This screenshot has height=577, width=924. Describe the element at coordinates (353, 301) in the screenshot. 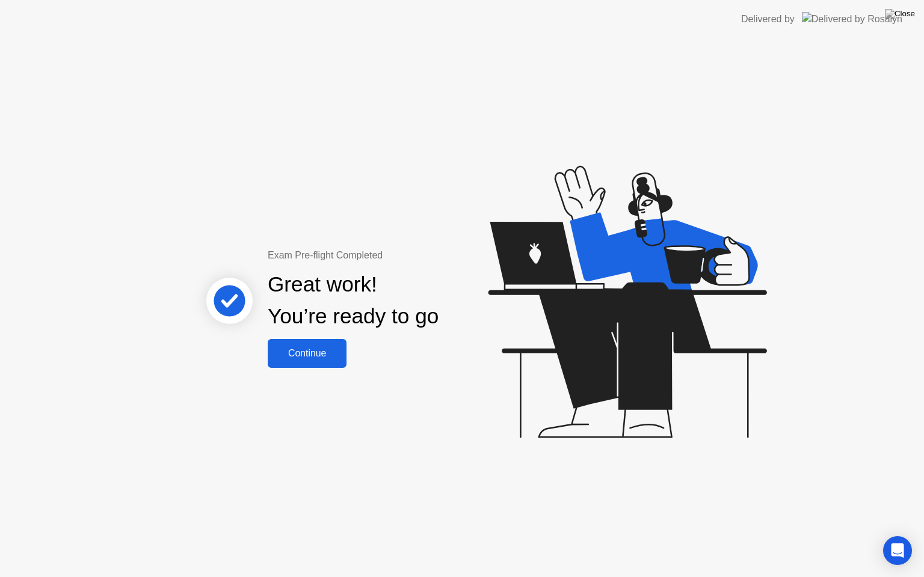

I see `div: Great work! You’re ready to go` at that location.